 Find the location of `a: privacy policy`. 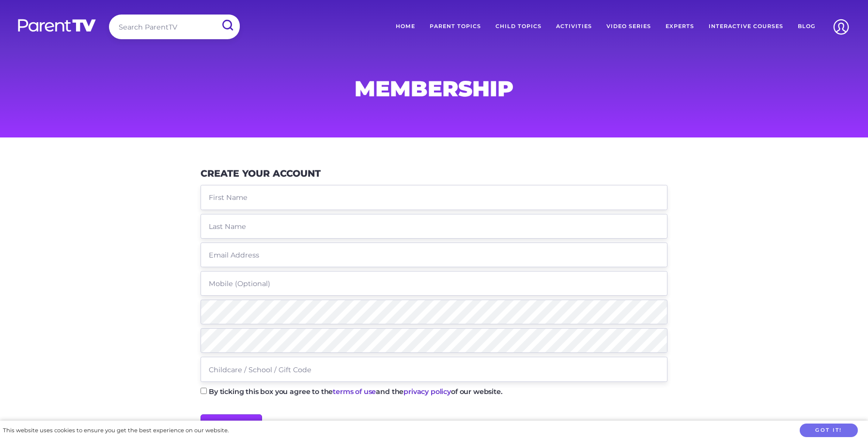

a: privacy policy is located at coordinates (428, 391).